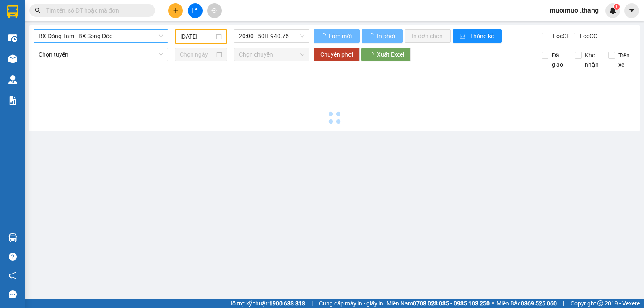 This screenshot has height=308, width=644. What do you see at coordinates (526, 304) in the screenshot?
I see `span: Miền Bắc` at bounding box center [526, 304].